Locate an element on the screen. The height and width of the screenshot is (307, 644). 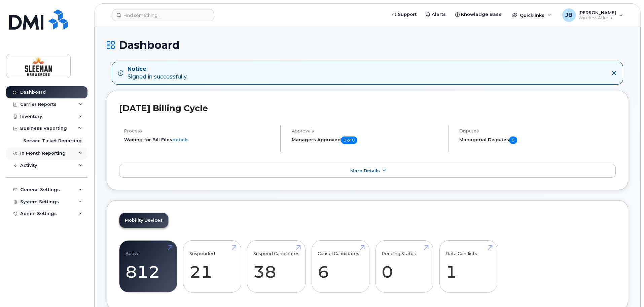
h1: Dashboard is located at coordinates (368, 45).